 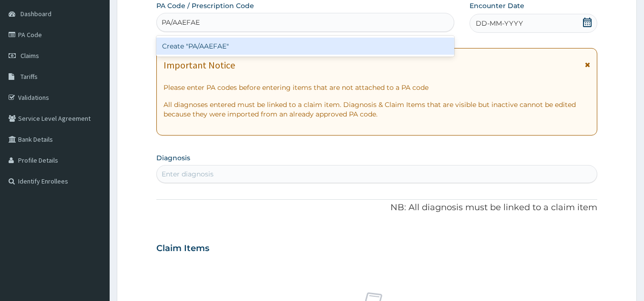 What do you see at coordinates (36, 14) in the screenshot?
I see `span: Dashboard` at bounding box center [36, 14].